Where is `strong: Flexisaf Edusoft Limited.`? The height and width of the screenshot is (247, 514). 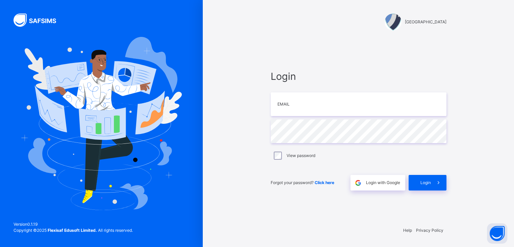 strong: Flexisaf Edusoft Limited. is located at coordinates (72, 230).